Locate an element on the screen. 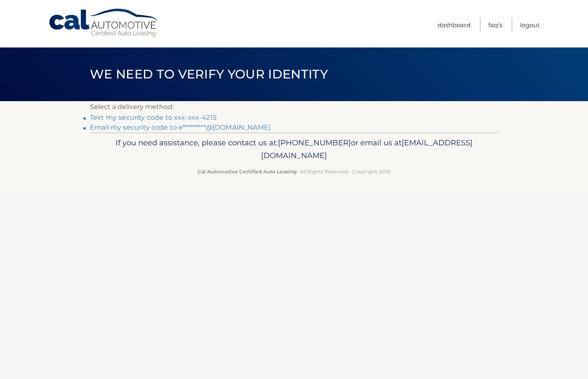 The image size is (588, 379). a: Logout is located at coordinates (529, 25).